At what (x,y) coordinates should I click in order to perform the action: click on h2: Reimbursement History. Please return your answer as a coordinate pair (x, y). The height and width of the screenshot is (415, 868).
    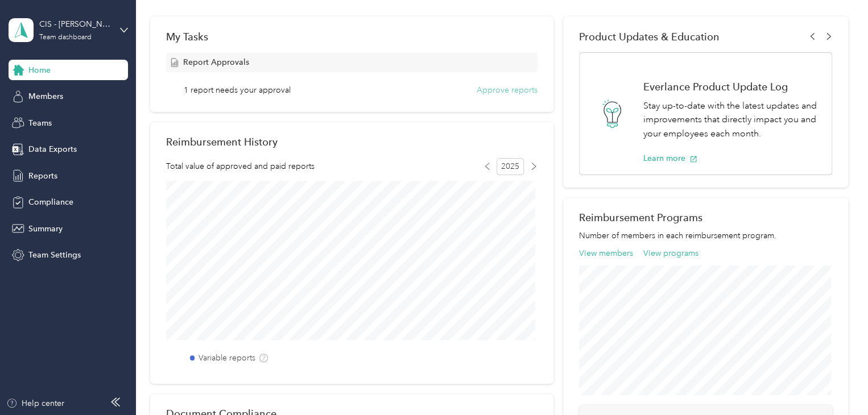
    Looking at the image, I should click on (222, 142).